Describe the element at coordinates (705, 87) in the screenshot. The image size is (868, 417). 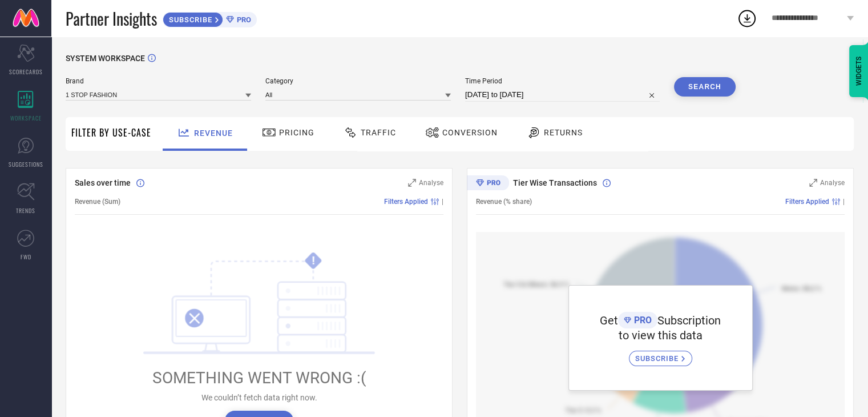
I see `button: Search` at that location.